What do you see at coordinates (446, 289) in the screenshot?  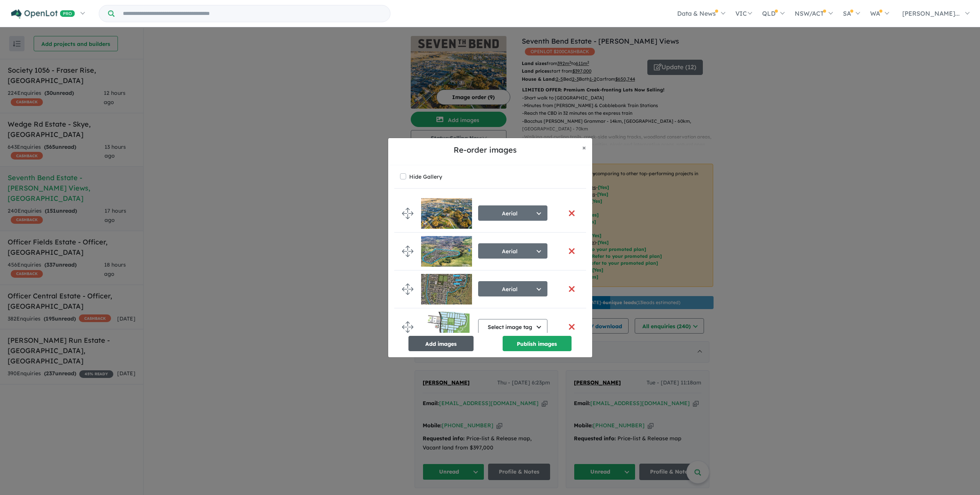 I see `img: Seventh%20Bend%20Estate%20-%20Weir%20Views___1719360677.jpg` at bounding box center [446, 289].